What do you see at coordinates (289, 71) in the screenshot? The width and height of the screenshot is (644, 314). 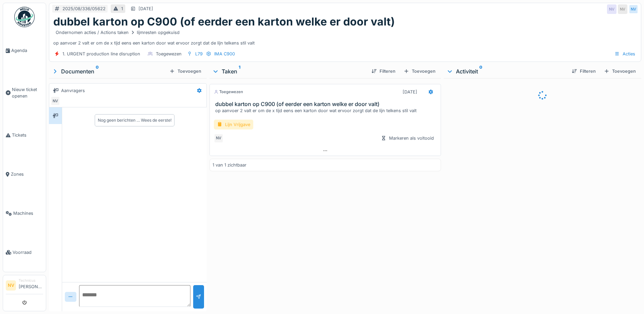 I see `div: Taken` at bounding box center [289, 71].